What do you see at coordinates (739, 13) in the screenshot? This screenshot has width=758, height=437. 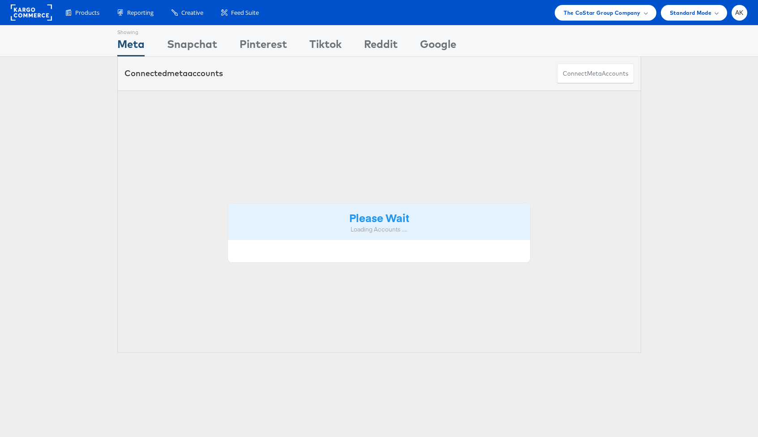 I see `span: AK` at bounding box center [739, 13].